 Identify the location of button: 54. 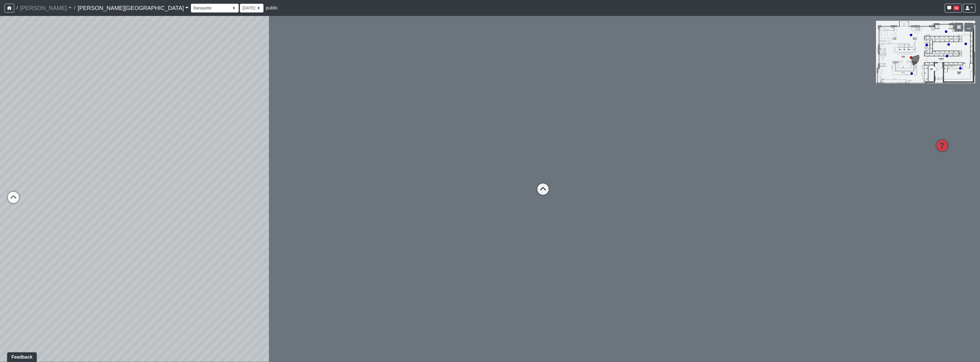
(953, 8).